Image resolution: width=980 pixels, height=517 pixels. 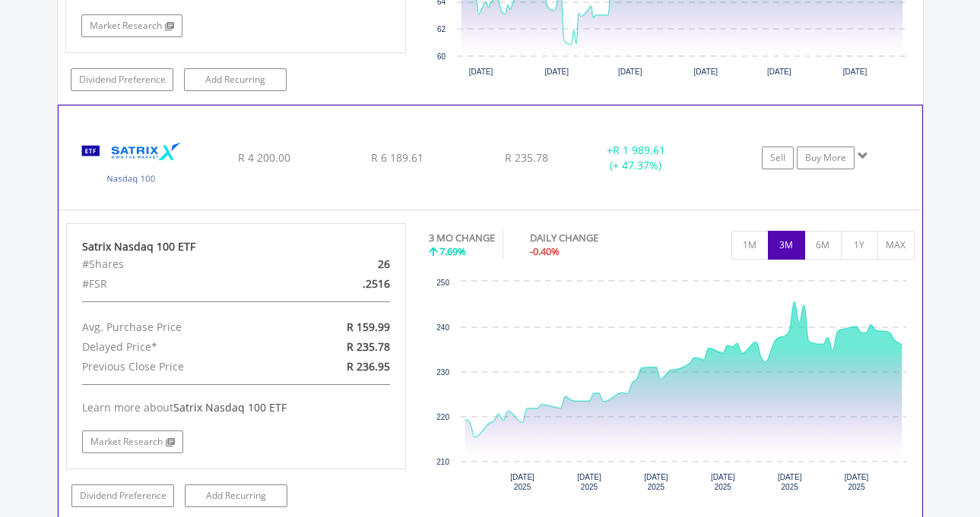 I want to click on button: 1M, so click(x=750, y=246).